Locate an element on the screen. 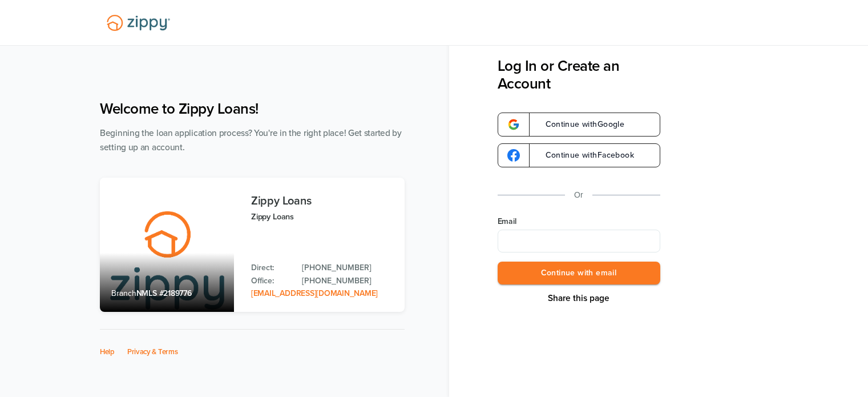 The image size is (868, 397). input: Email Address is located at coordinates (579, 241).